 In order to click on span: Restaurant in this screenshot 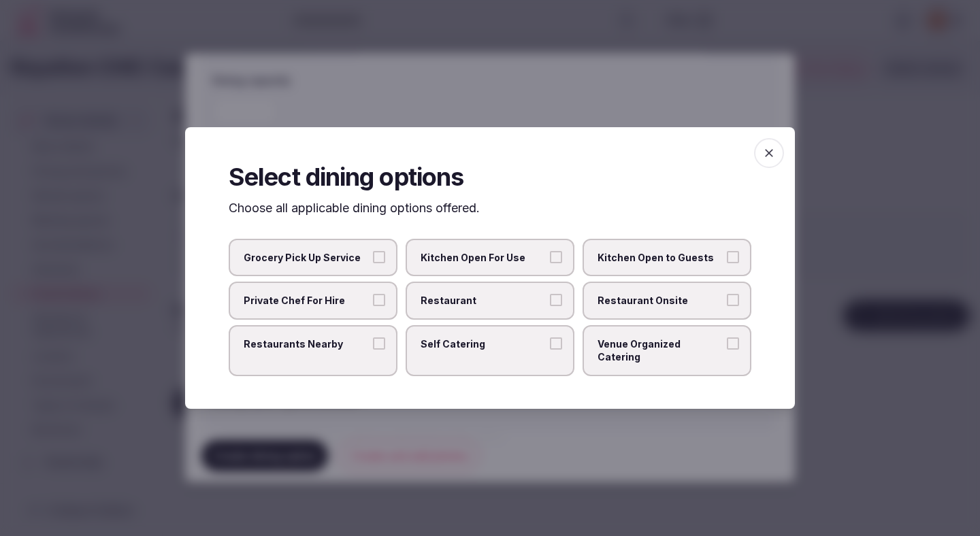, I will do `click(483, 301)`.